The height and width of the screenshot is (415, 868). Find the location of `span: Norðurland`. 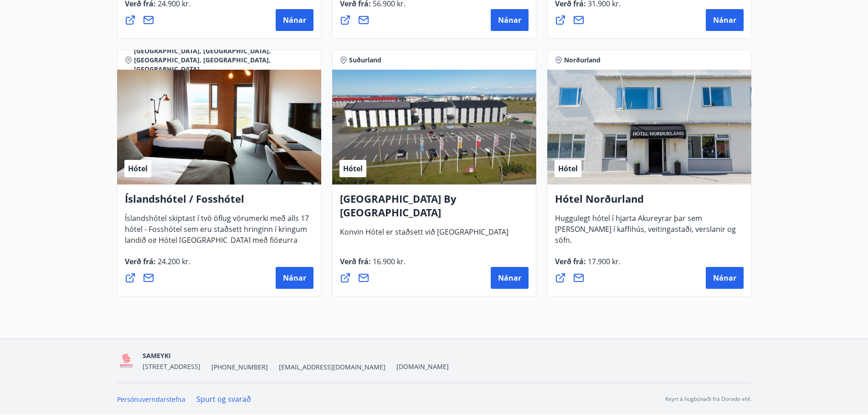

span: Norðurland is located at coordinates (583, 60).